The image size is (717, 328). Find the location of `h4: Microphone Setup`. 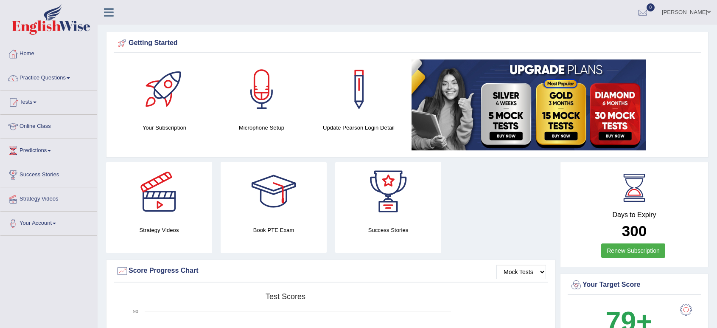

h4: Microphone Setup is located at coordinates (261, 127).